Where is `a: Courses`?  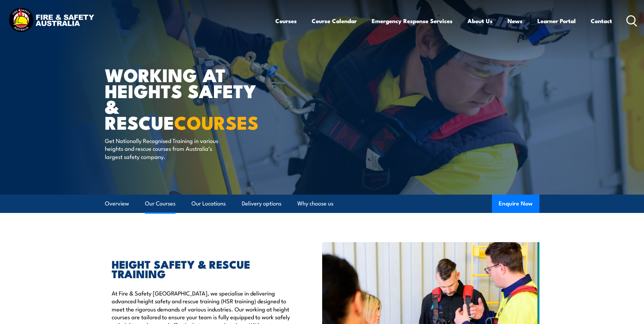
a: Courses is located at coordinates (286, 21).